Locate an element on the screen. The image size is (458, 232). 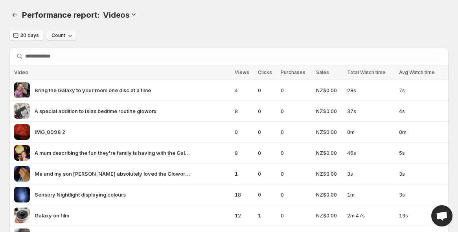
span: Sensory Nightlight displaying colours is located at coordinates (80, 194).